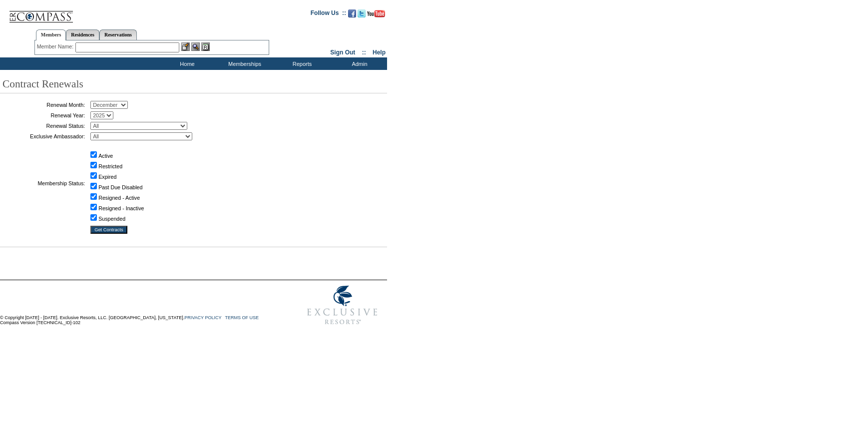 The height and width of the screenshot is (433, 868). Describe the element at coordinates (43, 183) in the screenshot. I see `td: Membership Status:` at that location.